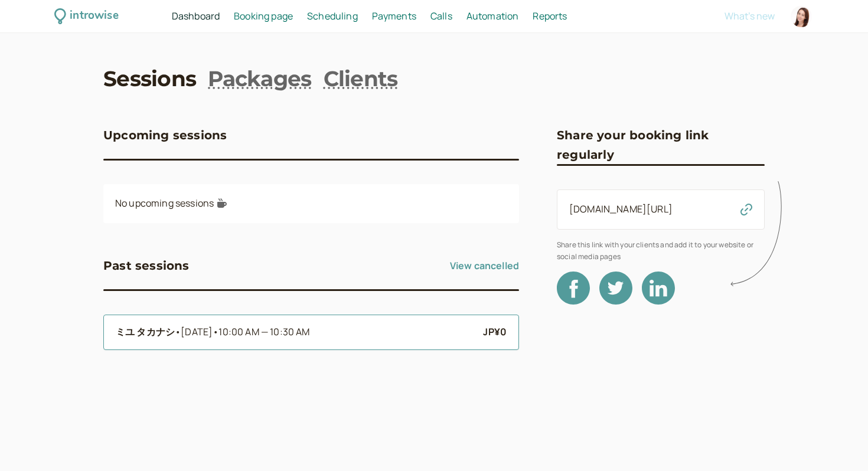 This screenshot has height=471, width=868. I want to click on a: Payments, so click(394, 17).